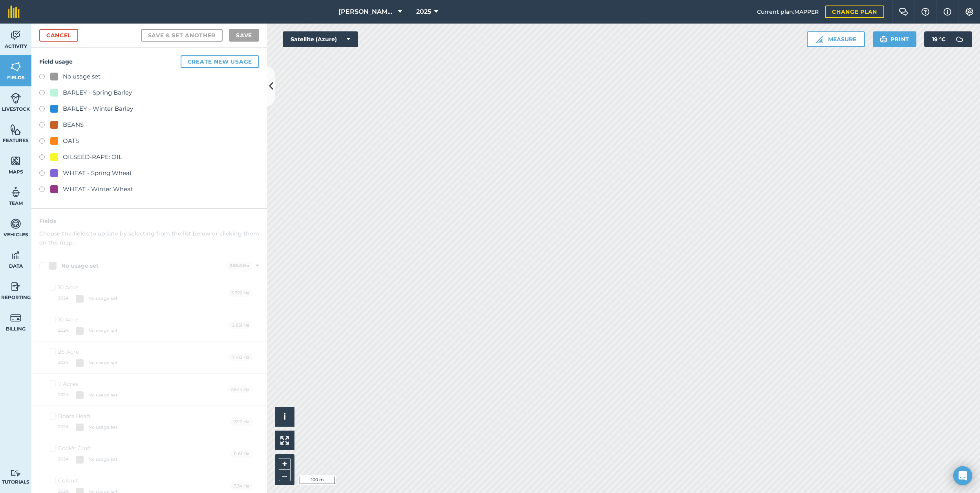 The width and height of the screenshot is (980, 493). I want to click on button: Save, so click(244, 35).